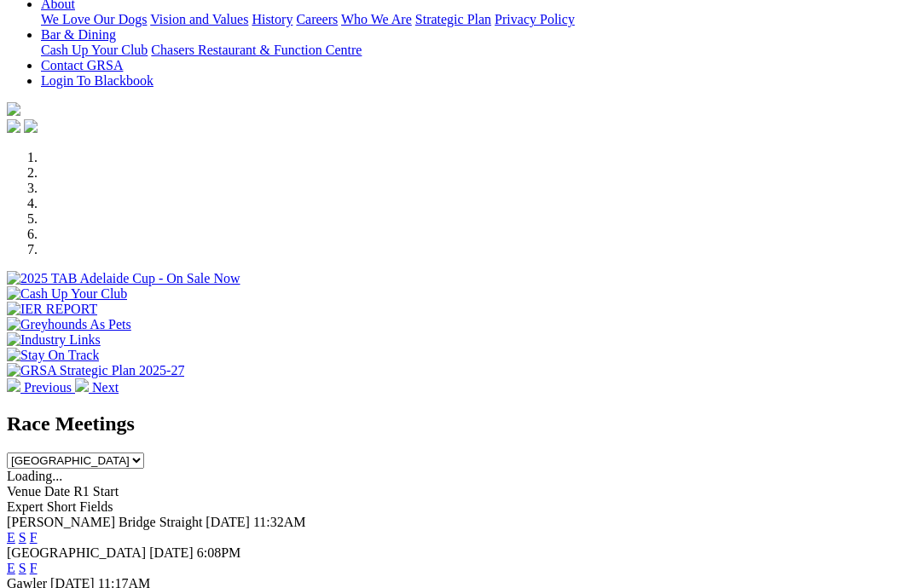  What do you see at coordinates (61, 507) in the screenshot?
I see `span: Short` at bounding box center [61, 507].